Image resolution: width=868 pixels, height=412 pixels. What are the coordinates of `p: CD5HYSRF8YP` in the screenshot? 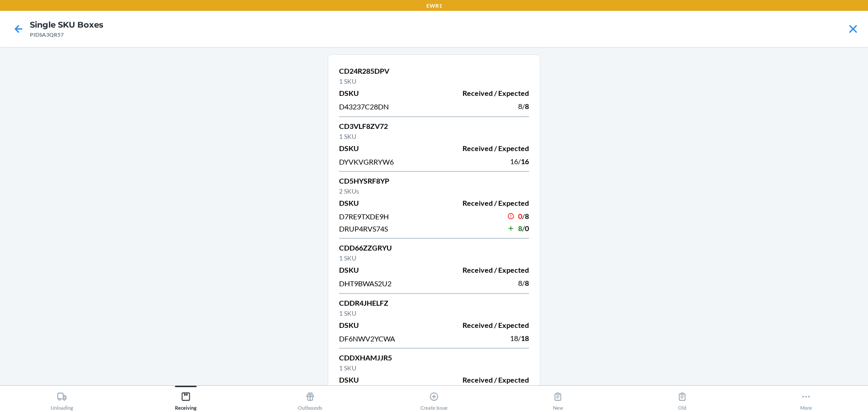 It's located at (434, 181).